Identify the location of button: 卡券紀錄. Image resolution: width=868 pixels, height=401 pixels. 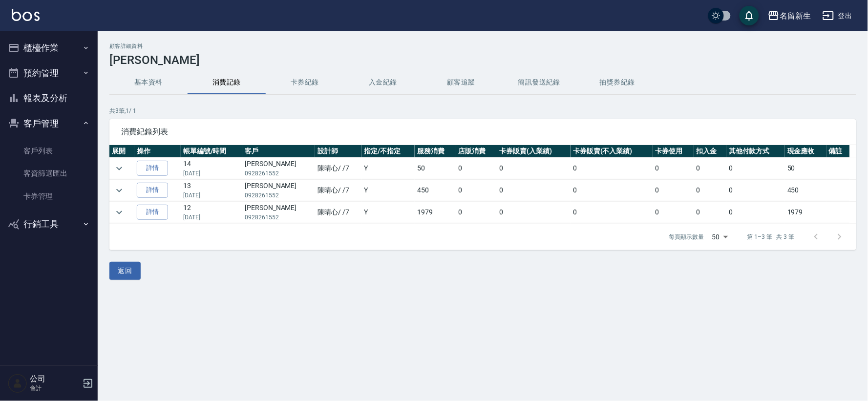
(304, 82).